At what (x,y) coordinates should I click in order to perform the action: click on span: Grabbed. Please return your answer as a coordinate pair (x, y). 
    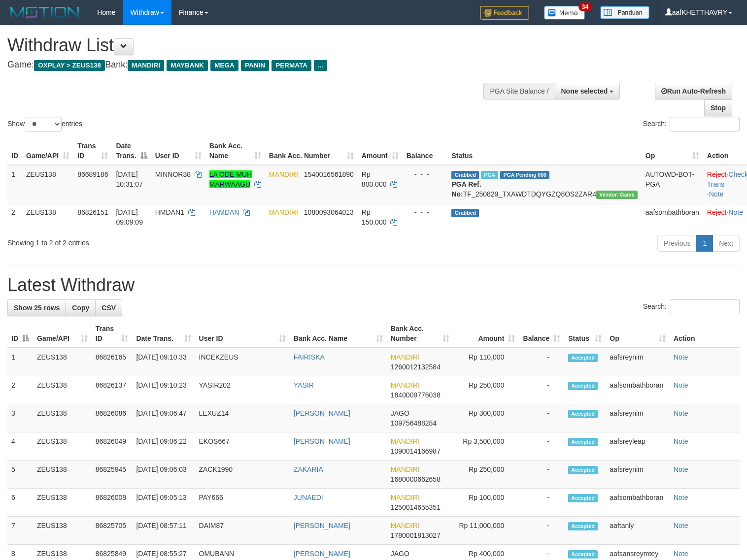
    Looking at the image, I should click on (465, 213).